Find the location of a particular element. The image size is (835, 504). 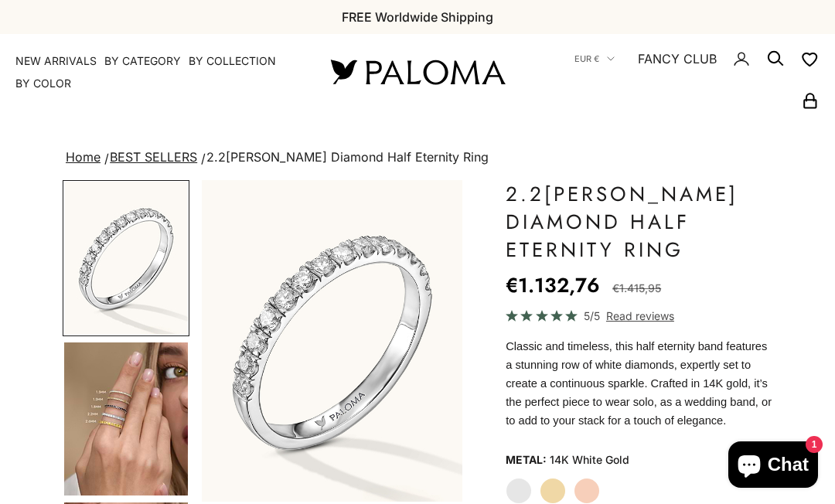

a: BEST SELLERS is located at coordinates (153, 157).